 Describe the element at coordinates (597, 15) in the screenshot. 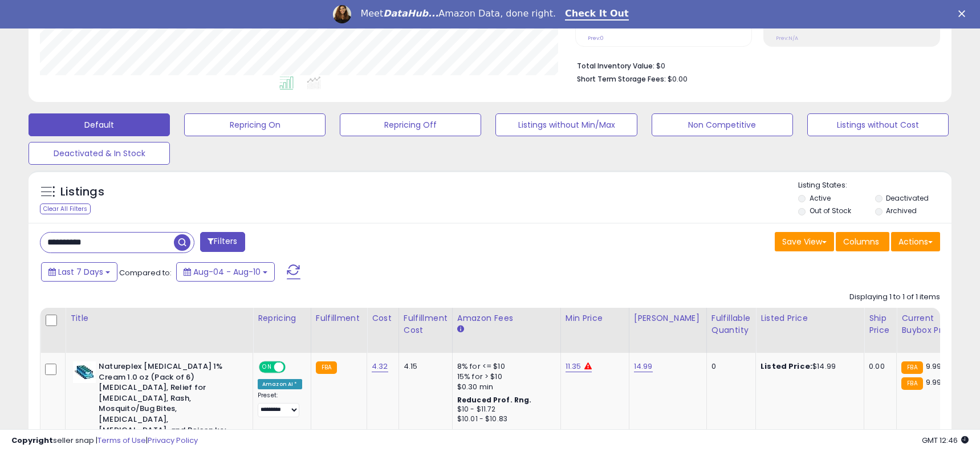

I see `a: Check It Out` at that location.